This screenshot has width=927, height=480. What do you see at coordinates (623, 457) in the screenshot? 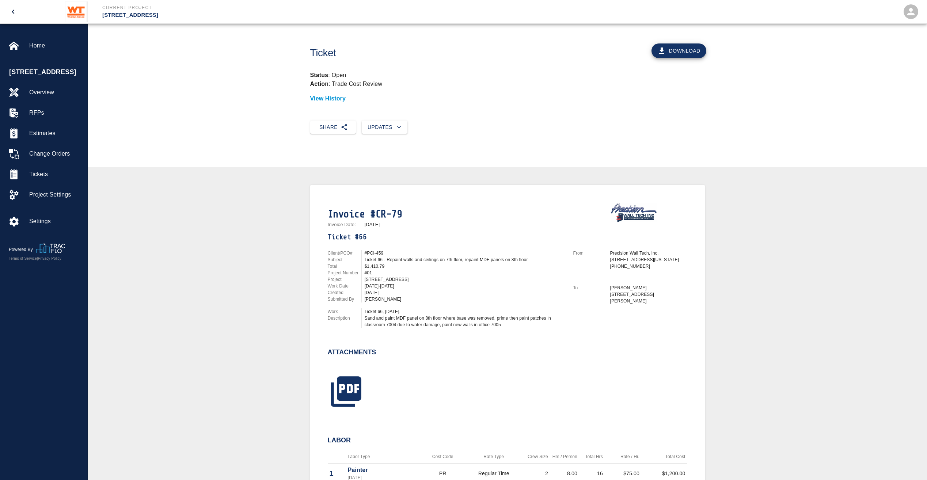
I see `th: Rate / Hr.` at bounding box center [623, 457].